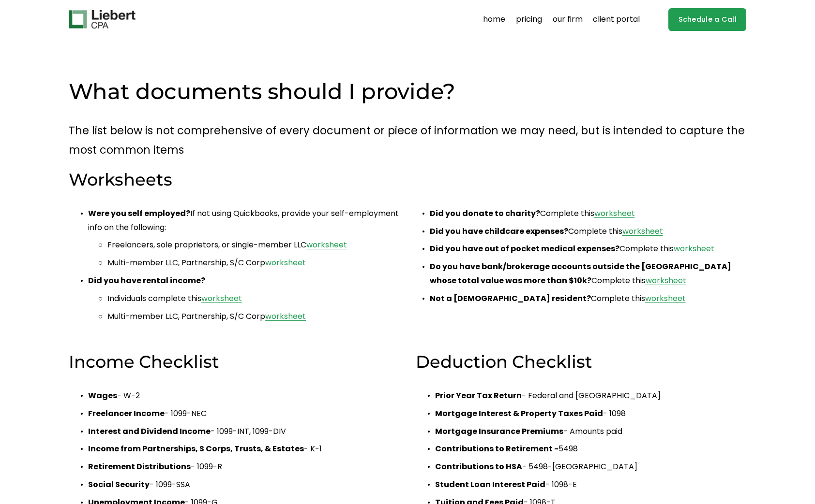 This screenshot has height=504, width=815. I want to click on h3: Income Checklist, so click(234, 362).